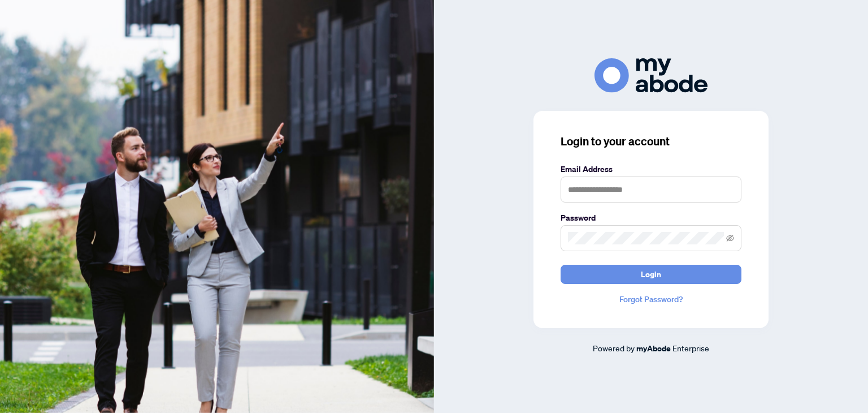 The image size is (868, 413). I want to click on a: myAbode, so click(653, 348).